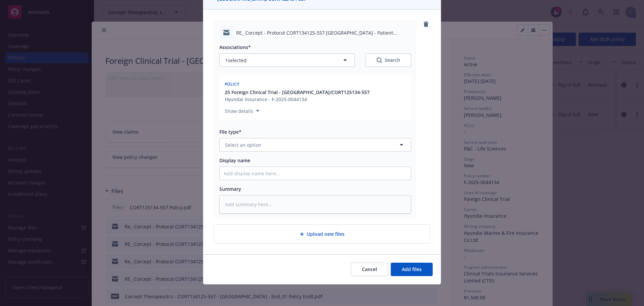  What do you see at coordinates (412, 269) in the screenshot?
I see `button: Add files` at bounding box center [412, 269].